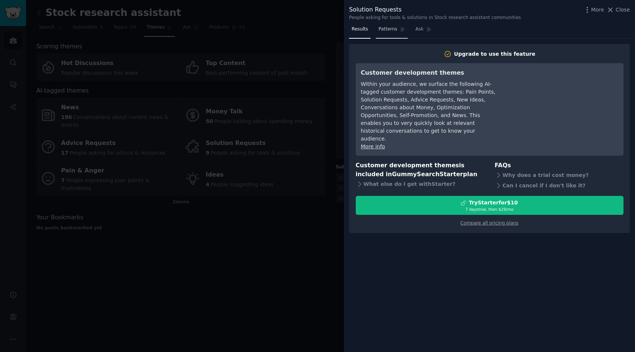 The height and width of the screenshot is (352, 635). I want to click on div: Upgrade to use this feature, so click(495, 54).